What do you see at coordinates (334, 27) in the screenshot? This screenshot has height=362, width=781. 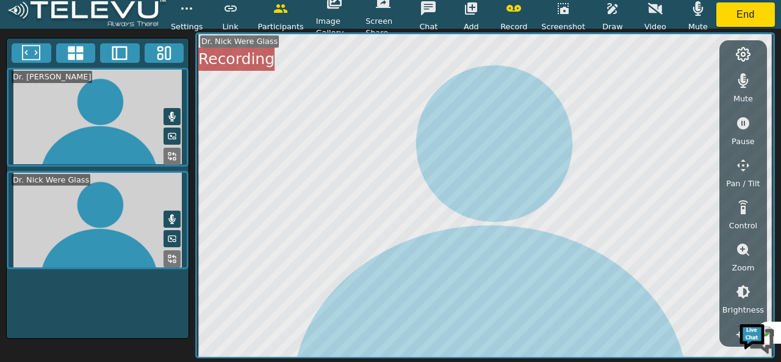 I see `span: Image Gallery` at bounding box center [334, 27].